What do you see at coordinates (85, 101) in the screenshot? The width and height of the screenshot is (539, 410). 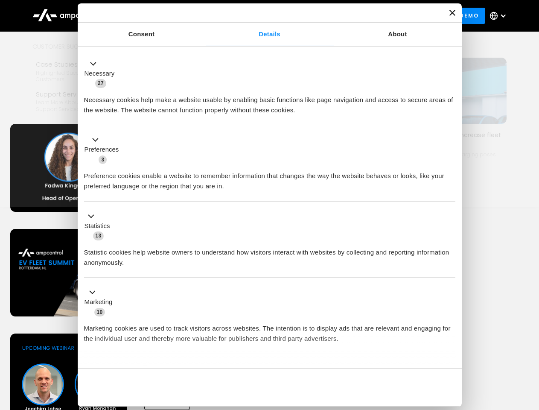 I see `a: Support ServicesLearn more about Ampcontrol’s support services` at bounding box center [85, 101].